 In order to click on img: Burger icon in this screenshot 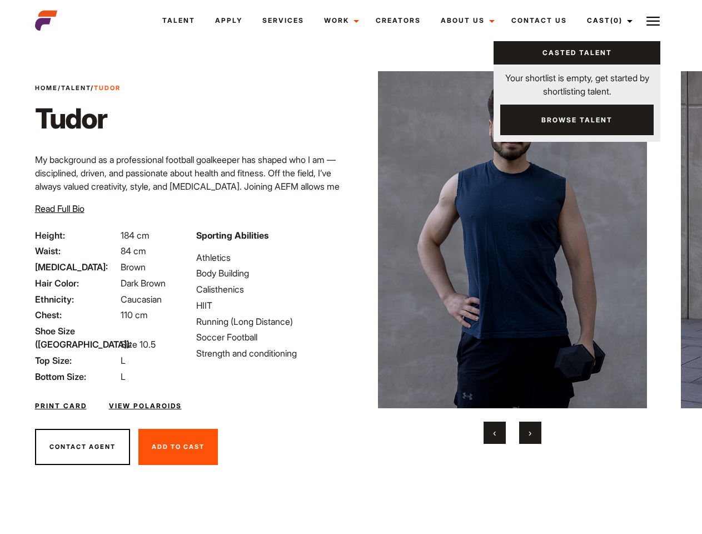, I will do `click(653, 21)`.